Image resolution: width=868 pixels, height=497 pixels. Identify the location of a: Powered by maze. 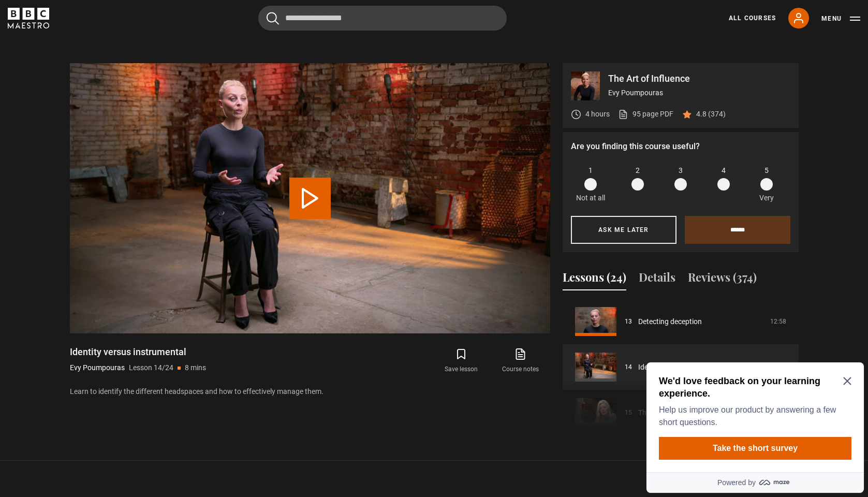
(113, 124).